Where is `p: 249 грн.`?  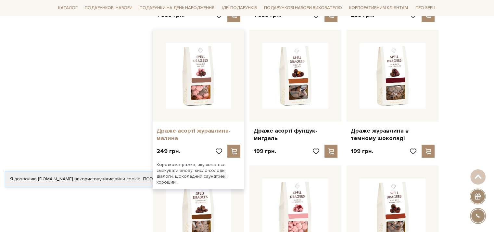
p: 249 грн. is located at coordinates (168, 151).